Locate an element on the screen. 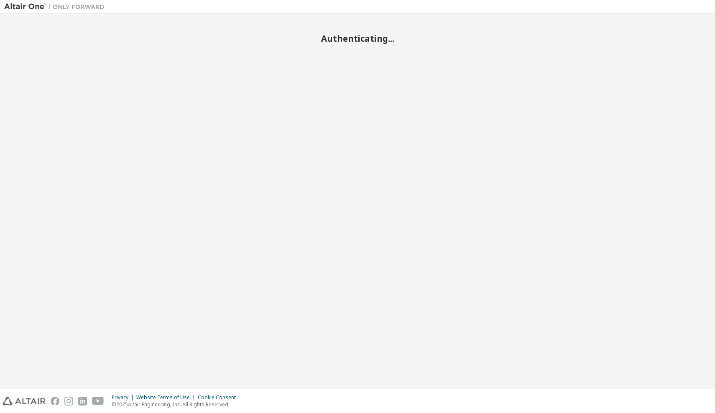  div: Privacy is located at coordinates (124, 398).